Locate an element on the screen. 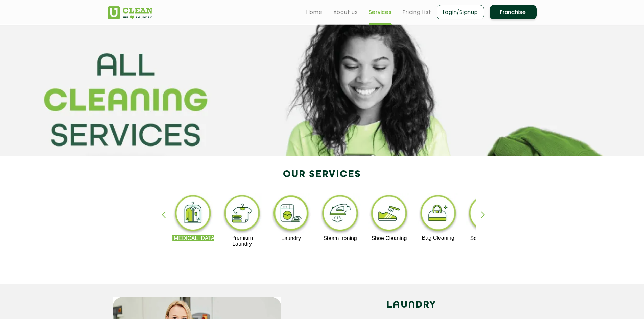 The image size is (644, 319). a: Pricing List is located at coordinates (417, 12).